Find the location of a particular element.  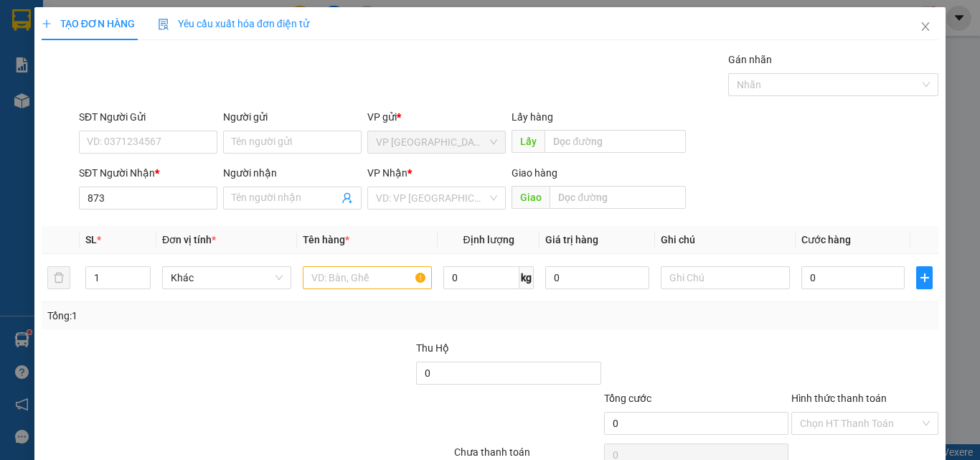

div: Tổng: 1 is located at coordinates (213, 316).